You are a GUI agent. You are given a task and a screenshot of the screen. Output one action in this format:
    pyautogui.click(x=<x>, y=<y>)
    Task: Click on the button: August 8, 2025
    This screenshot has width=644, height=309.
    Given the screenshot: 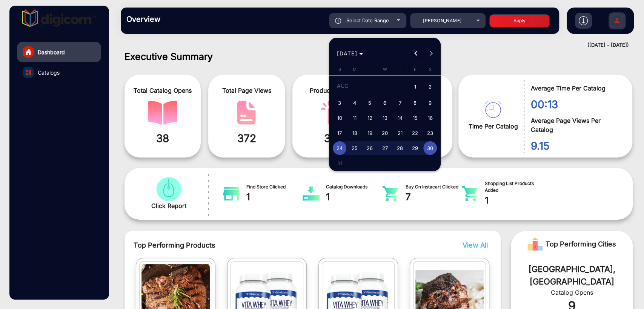 What is the action you would take?
    pyautogui.click(x=415, y=103)
    